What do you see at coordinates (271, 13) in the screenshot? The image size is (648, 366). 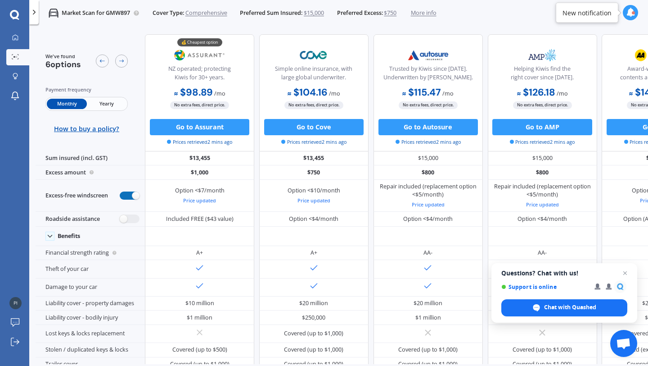 I see `span: Preferred Sum Insured:` at bounding box center [271, 13].